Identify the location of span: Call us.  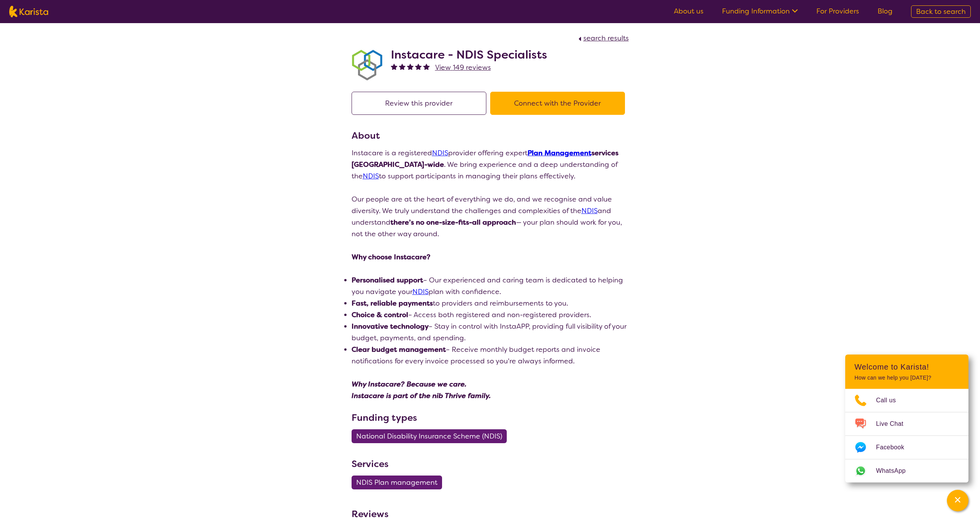
(891, 400).